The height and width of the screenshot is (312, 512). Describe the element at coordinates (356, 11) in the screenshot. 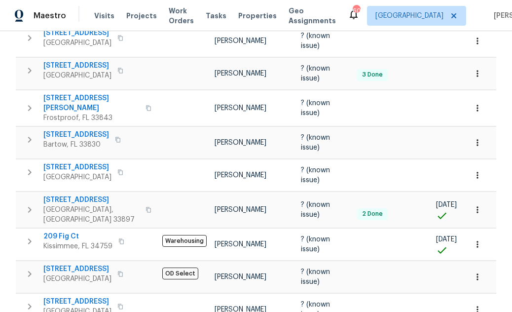

I see `div: 60` at that location.